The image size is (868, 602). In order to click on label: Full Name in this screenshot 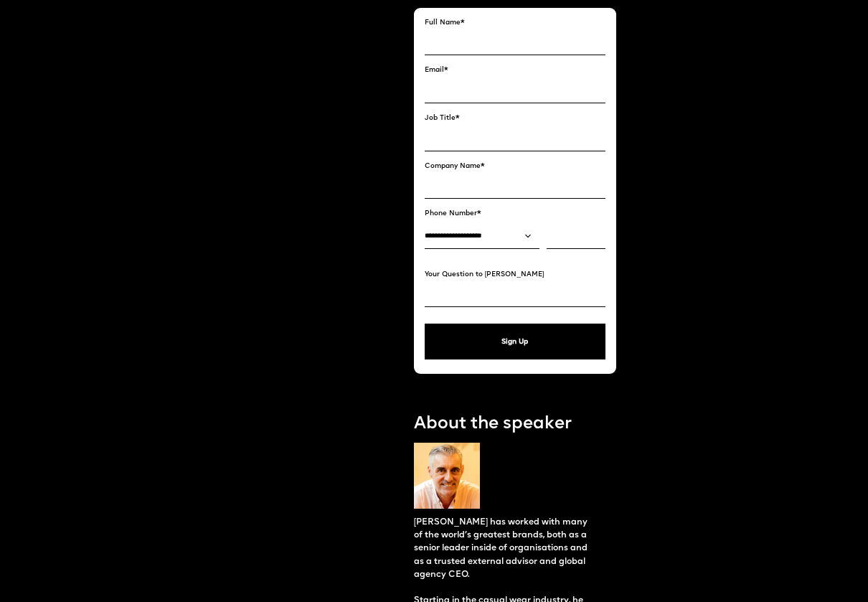, I will do `click(515, 23)`.